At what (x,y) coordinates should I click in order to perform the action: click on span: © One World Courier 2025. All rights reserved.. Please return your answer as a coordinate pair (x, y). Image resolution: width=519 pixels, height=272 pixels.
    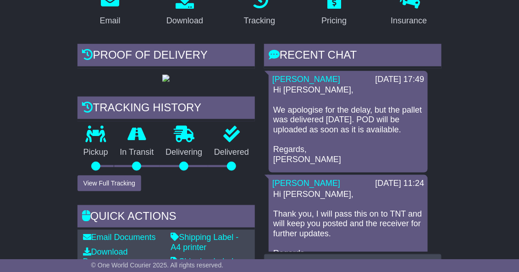
    Looking at the image, I should click on (157, 266).